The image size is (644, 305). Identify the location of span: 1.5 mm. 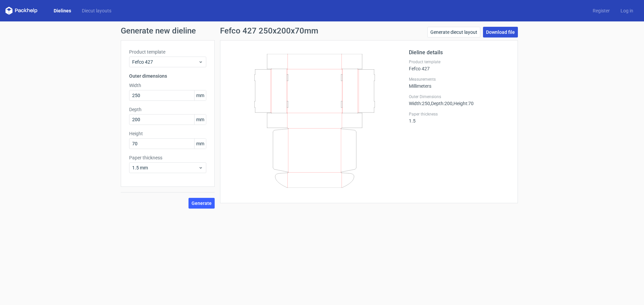
(165, 168).